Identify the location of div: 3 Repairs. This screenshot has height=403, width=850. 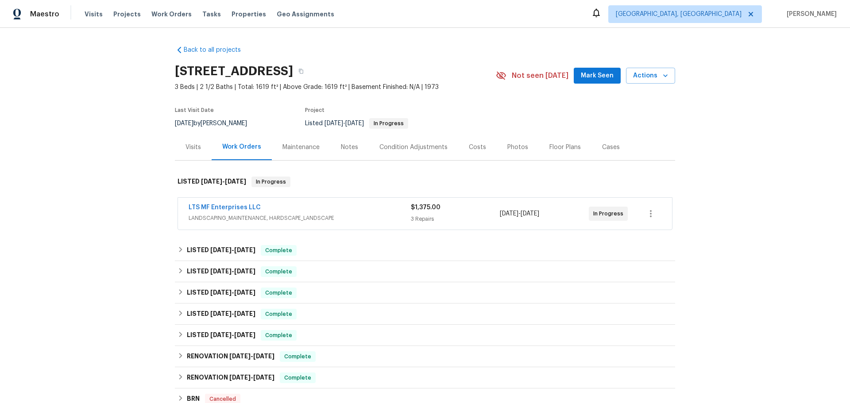
(455, 219).